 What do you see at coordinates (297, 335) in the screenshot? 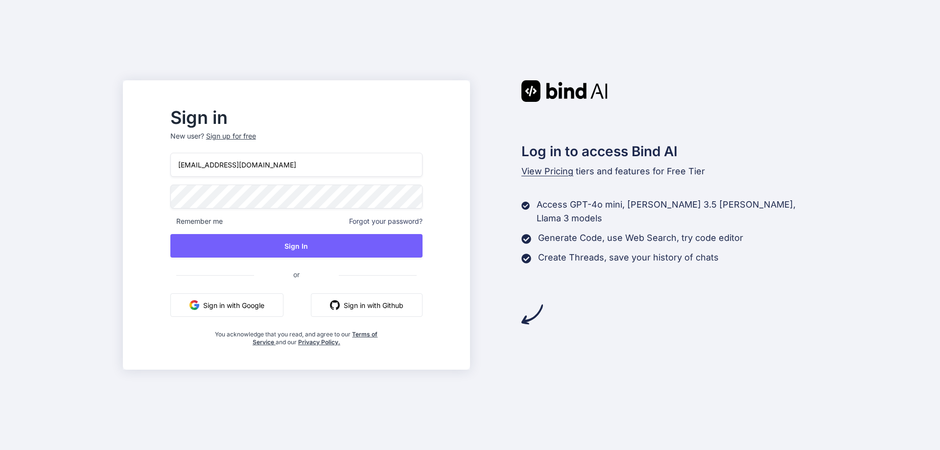
I see `div: You acknowledge that you read, and agree to our and our` at bounding box center [297, 335].